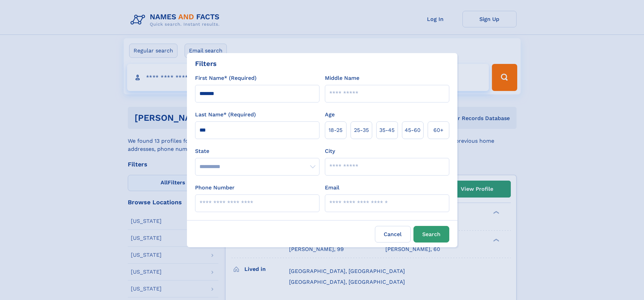 The image size is (644, 300). What do you see at coordinates (330, 151) in the screenshot?
I see `label: City` at bounding box center [330, 151].